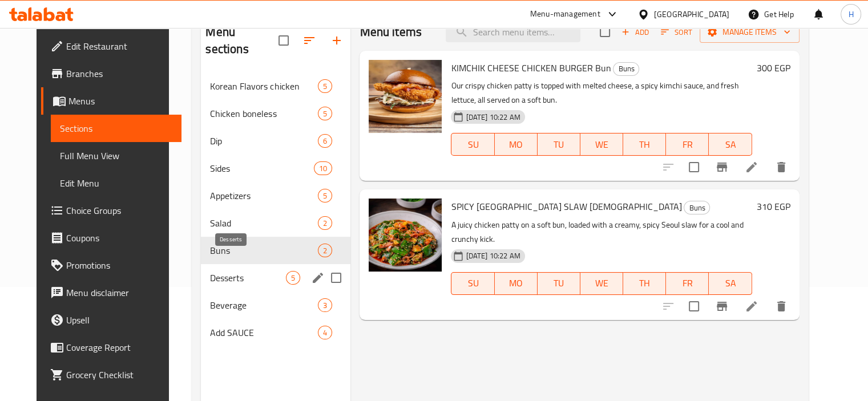 The height and width of the screenshot is (401, 868). I want to click on span: Sort sections, so click(310, 40).